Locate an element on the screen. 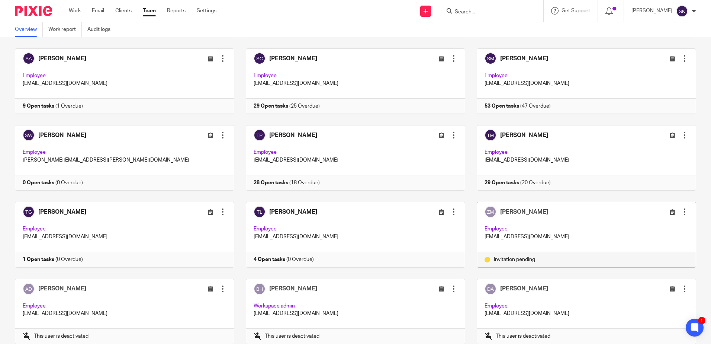 This screenshot has width=711, height=344. p: Employee is located at coordinates (587, 229).